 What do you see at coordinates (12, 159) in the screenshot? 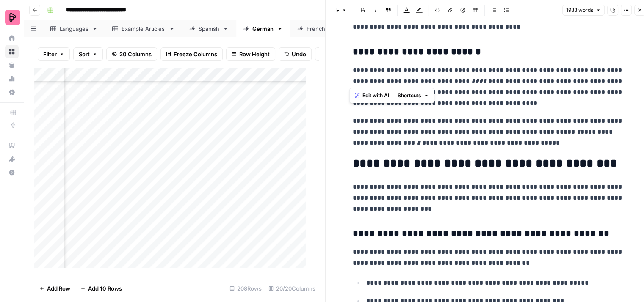
I see `div: What's new?` at bounding box center [12, 159].